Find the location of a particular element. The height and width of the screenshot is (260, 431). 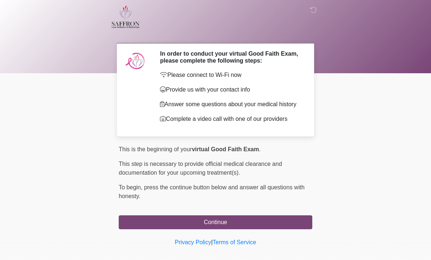

img: Agent Avatar is located at coordinates (135, 61).